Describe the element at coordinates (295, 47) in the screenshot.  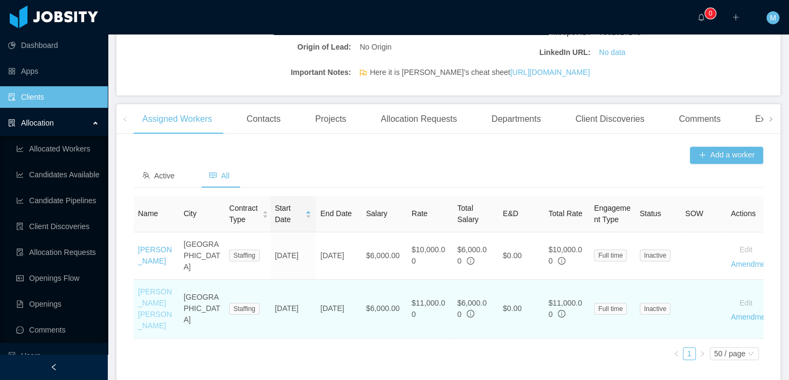
I see `b: Origin of Lead:` at that location.